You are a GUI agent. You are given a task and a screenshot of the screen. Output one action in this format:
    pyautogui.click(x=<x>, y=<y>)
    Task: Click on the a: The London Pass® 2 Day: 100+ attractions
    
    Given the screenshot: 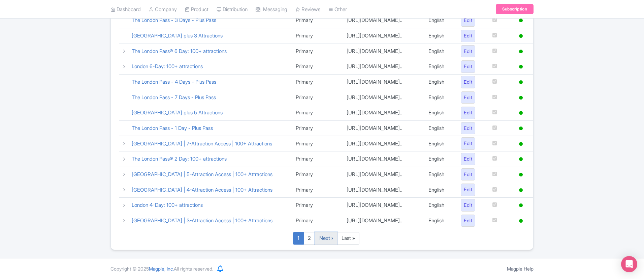 What is the action you would take?
    pyautogui.click(x=179, y=159)
    